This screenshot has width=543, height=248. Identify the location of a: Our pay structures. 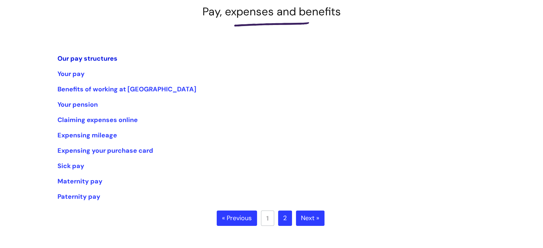
(87, 59).